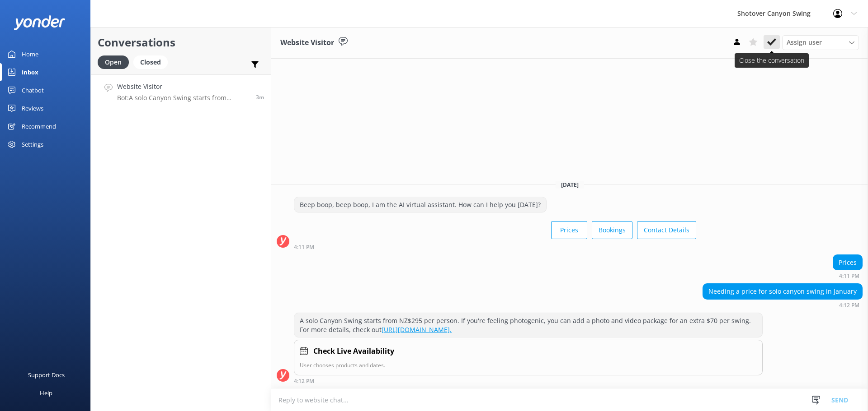 The width and height of the screenshot is (868, 411). Describe the element at coordinates (113, 62) in the screenshot. I see `div: Open` at that location.